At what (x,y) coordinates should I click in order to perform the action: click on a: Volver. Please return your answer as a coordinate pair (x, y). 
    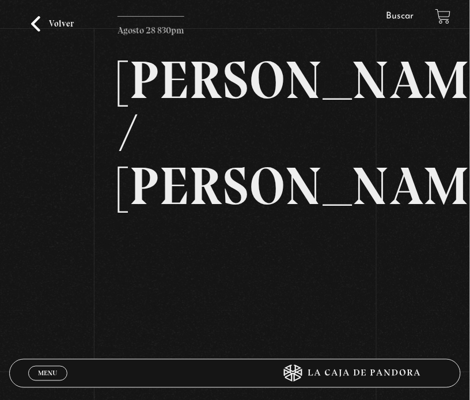
    Looking at the image, I should click on (52, 24).